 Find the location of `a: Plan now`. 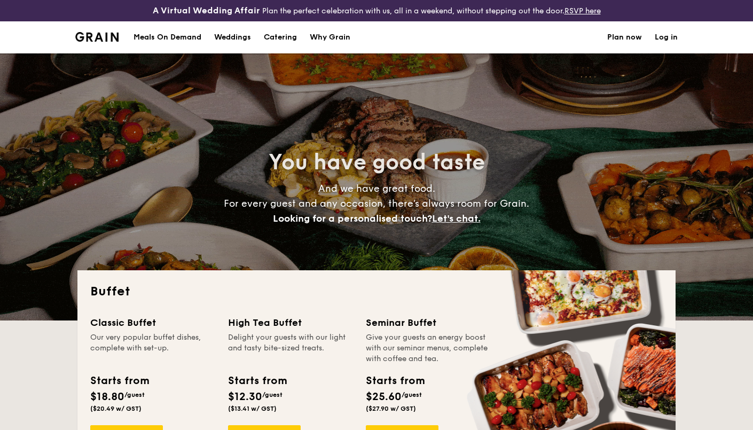

a: Plan now is located at coordinates (625, 37).